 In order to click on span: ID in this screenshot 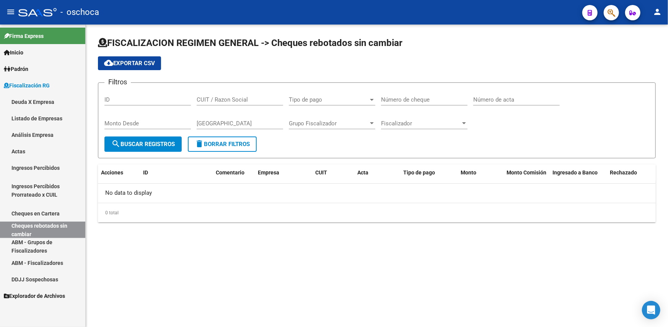, I will do `click(145, 172)`.